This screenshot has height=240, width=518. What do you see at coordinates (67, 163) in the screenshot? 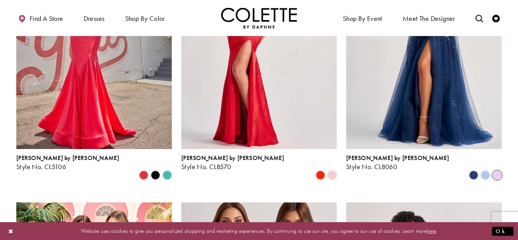
I see `div: Colette by Daphne Style No. CL5106` at bounding box center [67, 163].